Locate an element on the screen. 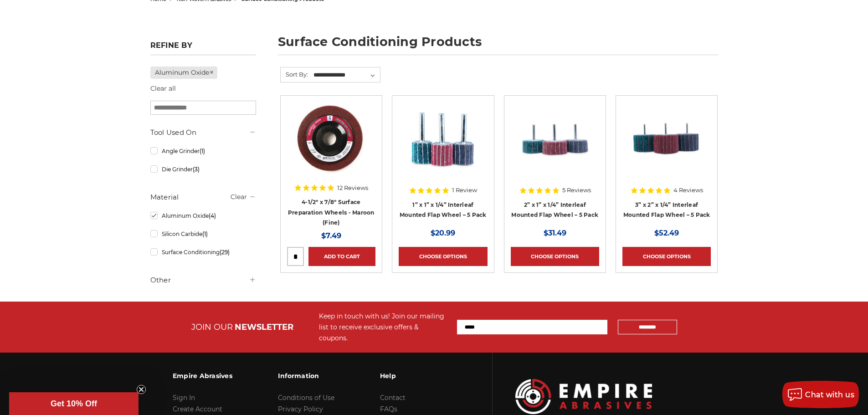 Image resolution: width=868 pixels, height=415 pixels. a: Create Account is located at coordinates (198, 409).